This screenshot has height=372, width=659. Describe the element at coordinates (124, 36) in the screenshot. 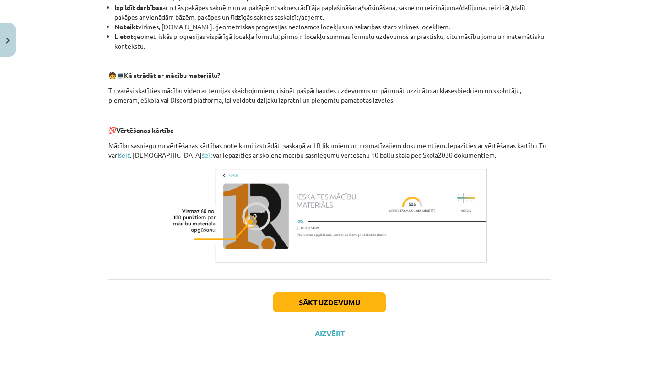

I see `b: Lietot` at that location.